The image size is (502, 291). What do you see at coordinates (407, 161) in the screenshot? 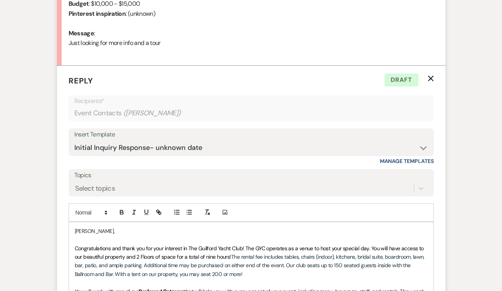
I see `a: Manage Templates` at bounding box center [407, 161].